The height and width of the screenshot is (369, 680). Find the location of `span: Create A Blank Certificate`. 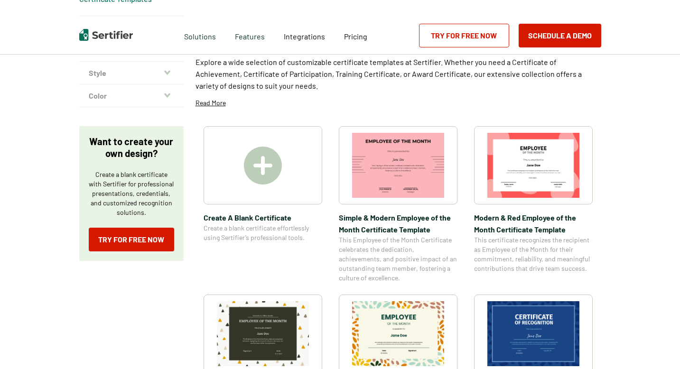

span: Create A Blank Certificate is located at coordinates (263, 217).